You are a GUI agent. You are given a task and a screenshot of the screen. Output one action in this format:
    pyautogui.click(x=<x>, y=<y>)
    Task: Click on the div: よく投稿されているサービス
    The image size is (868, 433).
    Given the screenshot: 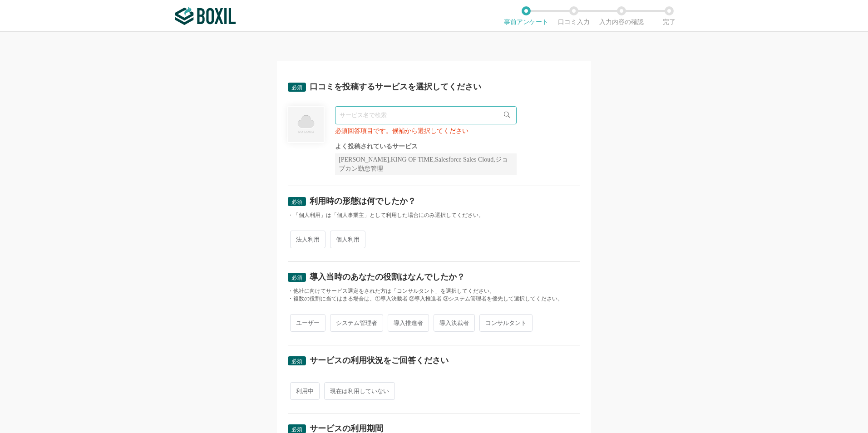 What is the action you would take?
    pyautogui.click(x=425, y=147)
    